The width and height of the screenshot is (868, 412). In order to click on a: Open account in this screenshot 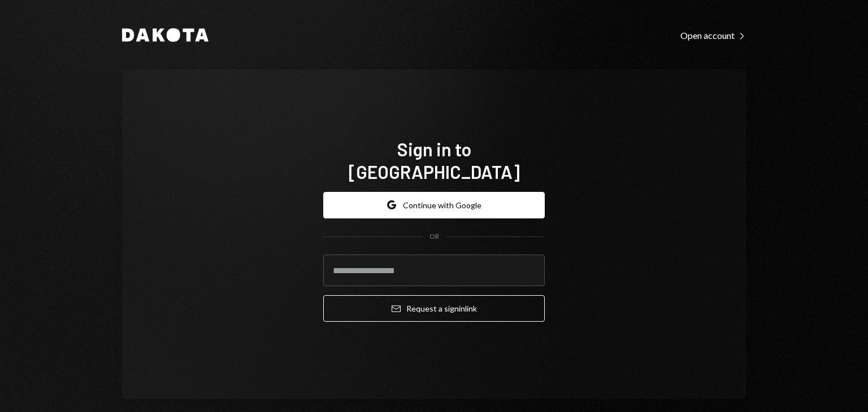, I will do `click(713, 35)`.